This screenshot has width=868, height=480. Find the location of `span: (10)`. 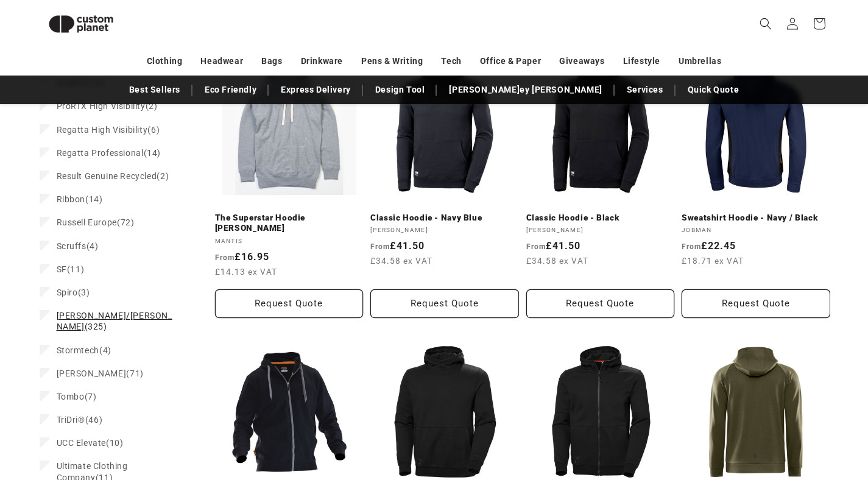

span: (10) is located at coordinates (90, 443).